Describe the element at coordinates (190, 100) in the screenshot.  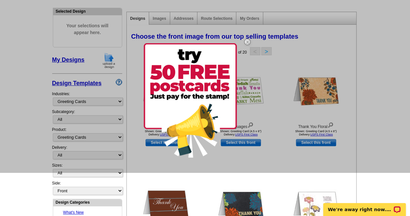
I see `img: 50free.png` at that location.